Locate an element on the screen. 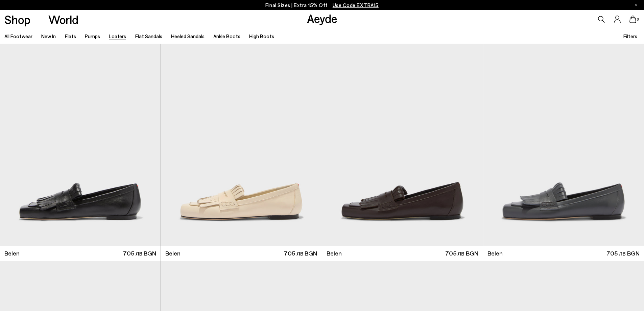  a: High Boots is located at coordinates (262, 37).